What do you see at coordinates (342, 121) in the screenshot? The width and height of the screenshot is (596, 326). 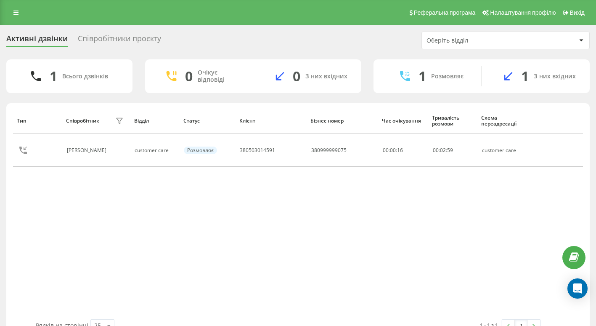 I see `div: Бізнес номер` at bounding box center [342, 121].